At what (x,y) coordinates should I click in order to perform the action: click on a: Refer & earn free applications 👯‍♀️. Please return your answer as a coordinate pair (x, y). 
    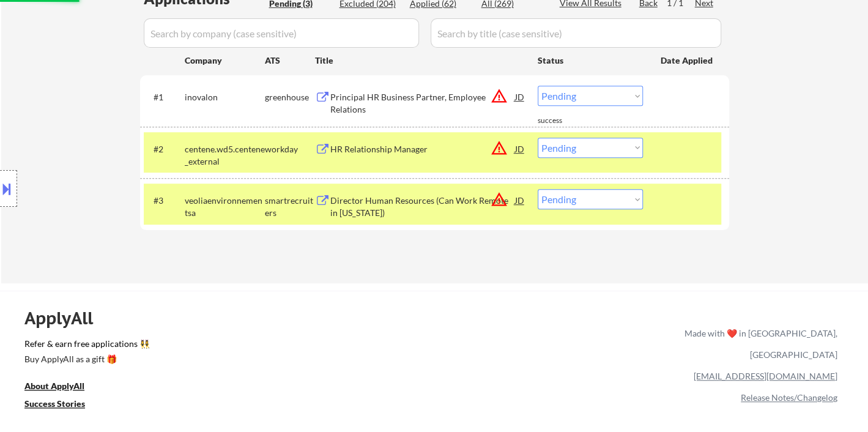
    Looking at the image, I should click on (226, 346).